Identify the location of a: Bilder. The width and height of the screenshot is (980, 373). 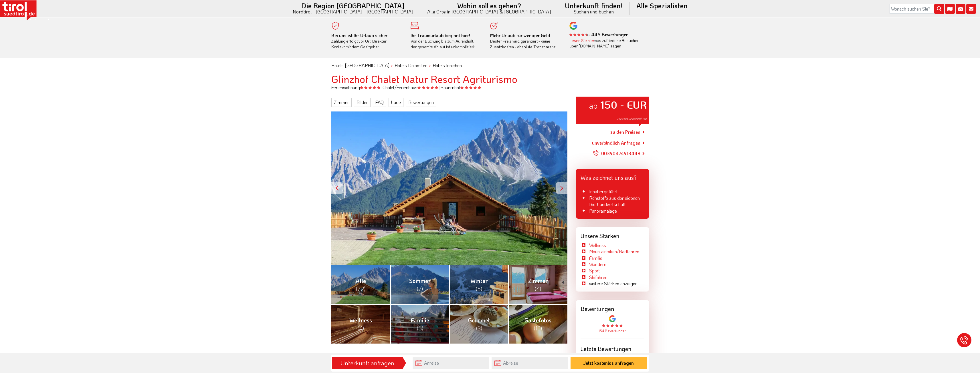
(362, 102).